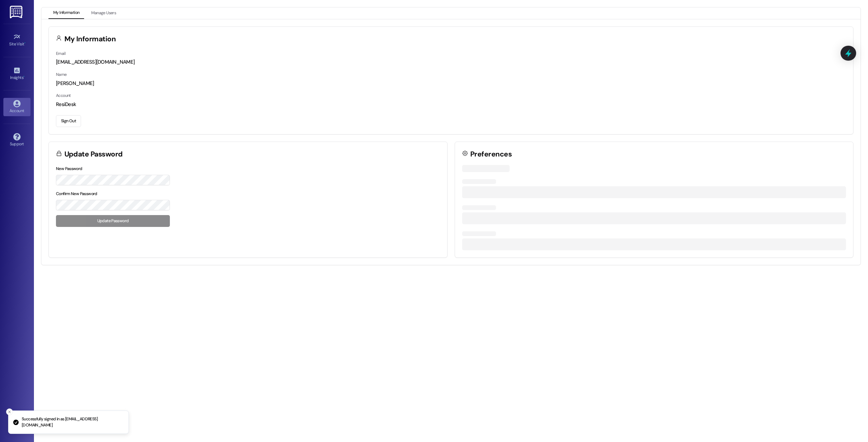 This screenshot has width=868, height=442. What do you see at coordinates (68, 121) in the screenshot?
I see `button: Sign Out` at bounding box center [68, 121].